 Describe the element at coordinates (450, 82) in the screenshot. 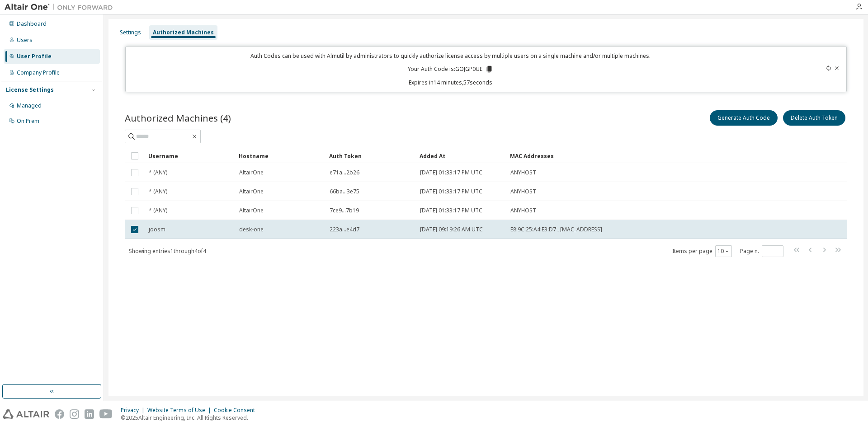

I see `p: Expires in 14 minutes, 57 seconds` at that location.